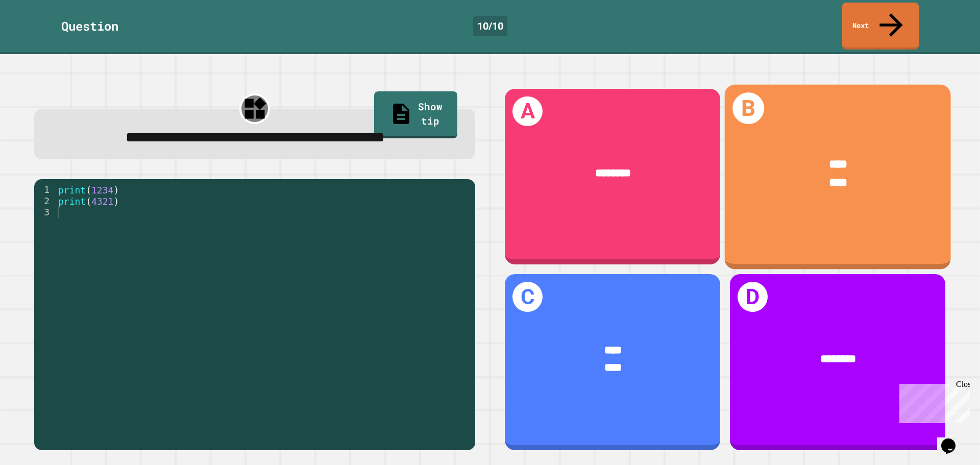 This screenshot has height=465, width=980. Describe the element at coordinates (749, 109) in the screenshot. I see `h1: B` at that location.